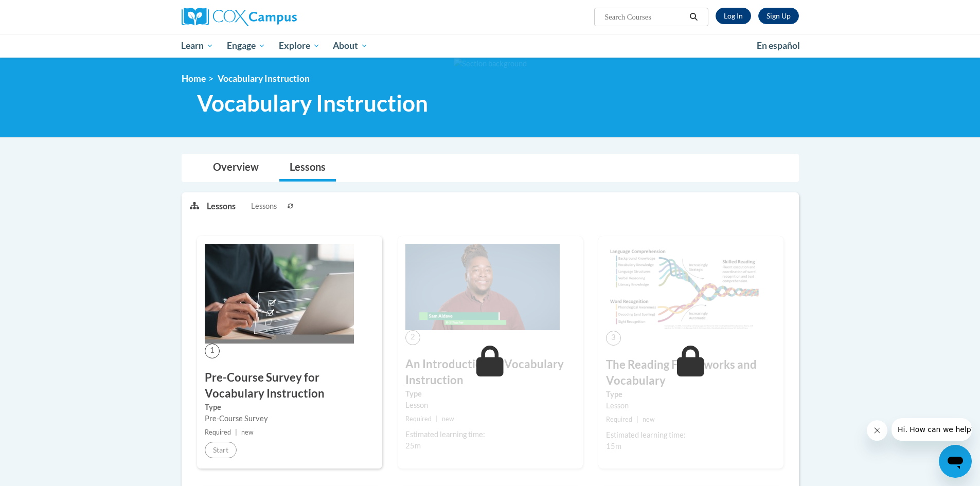  Describe the element at coordinates (236, 168) in the screenshot. I see `a: Overview` at that location.